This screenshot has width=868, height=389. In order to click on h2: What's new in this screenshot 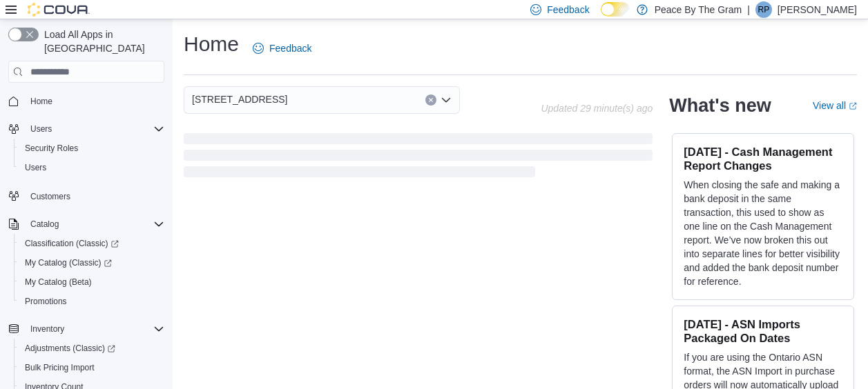, I will do `click(720, 106)`.